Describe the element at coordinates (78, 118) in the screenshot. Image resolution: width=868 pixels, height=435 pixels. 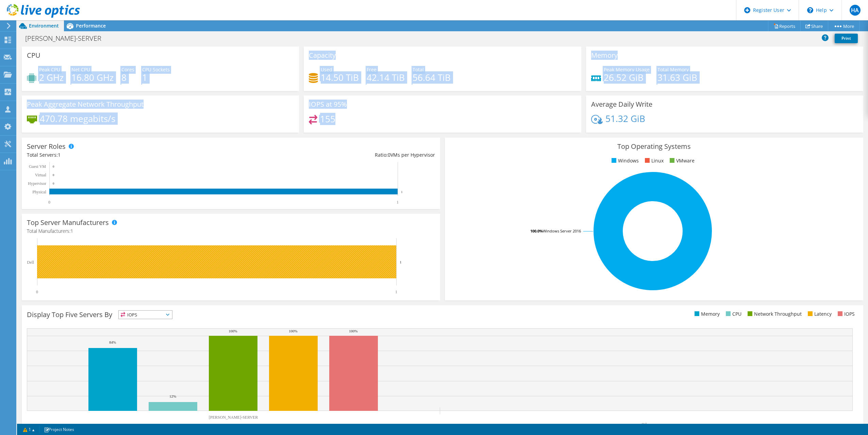
I see `h4: 470.78 megabits/s` at that location.